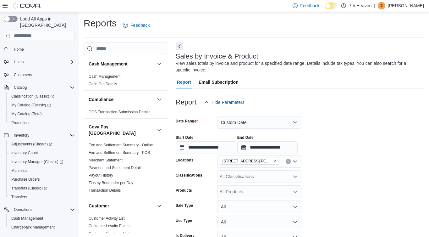 This screenshot has height=237, width=429. I want to click on a: Customer Activity List, so click(107, 218).